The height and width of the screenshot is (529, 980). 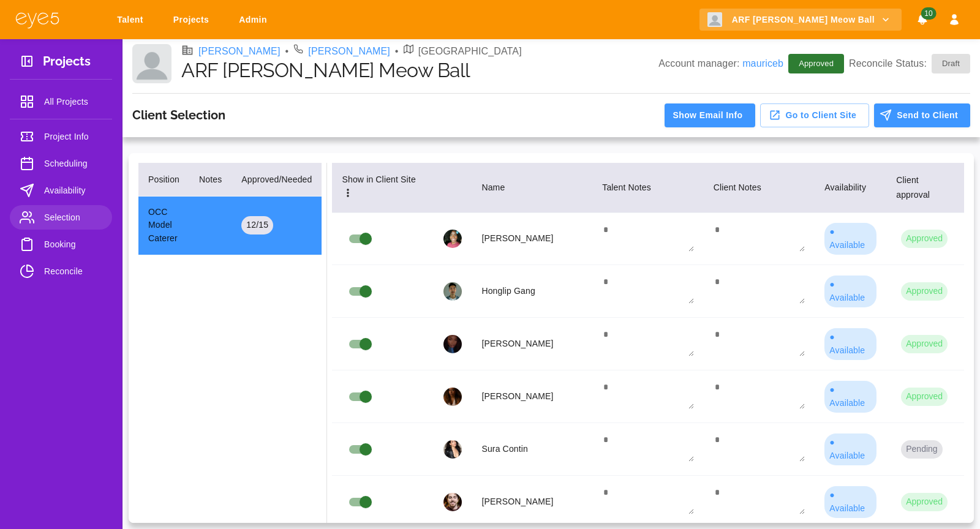 I want to click on a: Booking, so click(x=61, y=244).